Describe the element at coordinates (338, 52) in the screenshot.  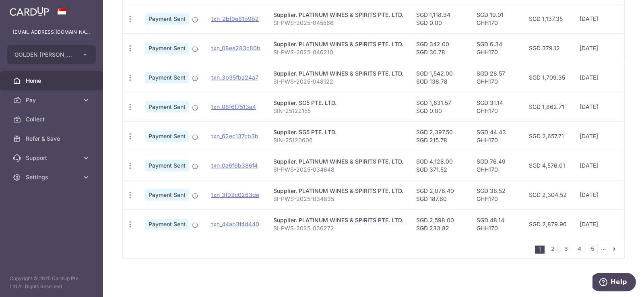
I see `p: SI-PWS-2025-046210` at that location.